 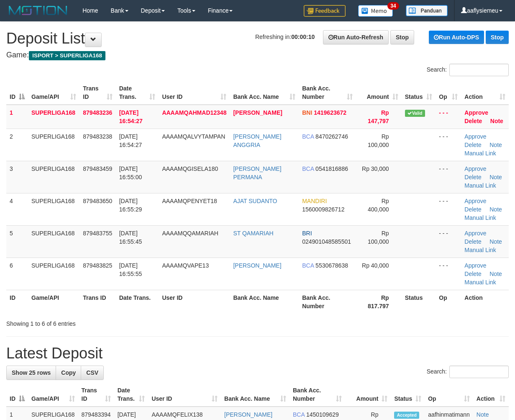 I want to click on a: Copy, so click(x=68, y=373).